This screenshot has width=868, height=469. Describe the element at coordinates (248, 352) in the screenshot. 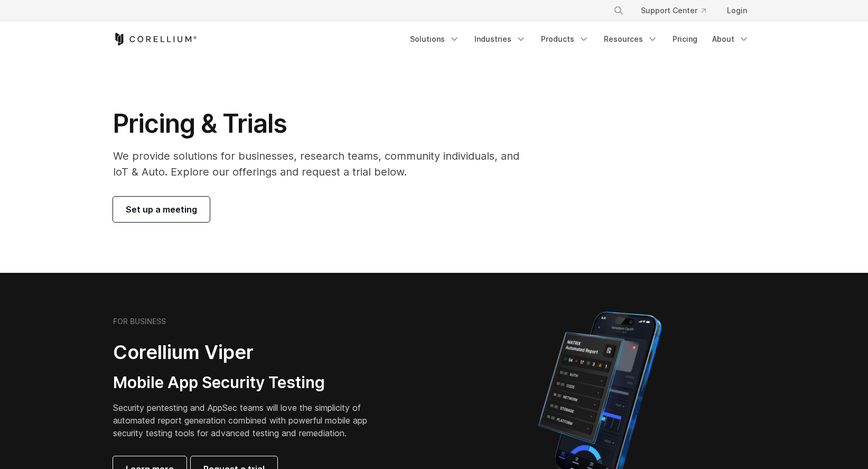

I see `h2: Corellium Viper` at that location.